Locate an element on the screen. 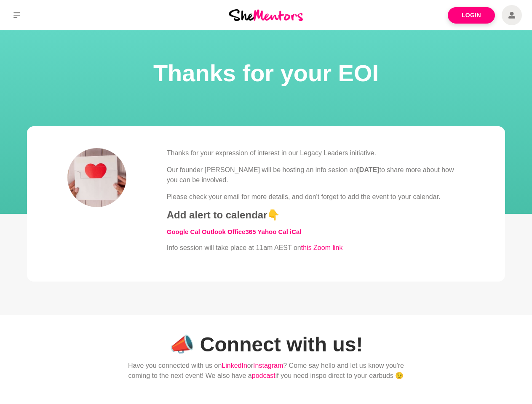 The width and height of the screenshot is (532, 404). a: podcast is located at coordinates (264, 375).